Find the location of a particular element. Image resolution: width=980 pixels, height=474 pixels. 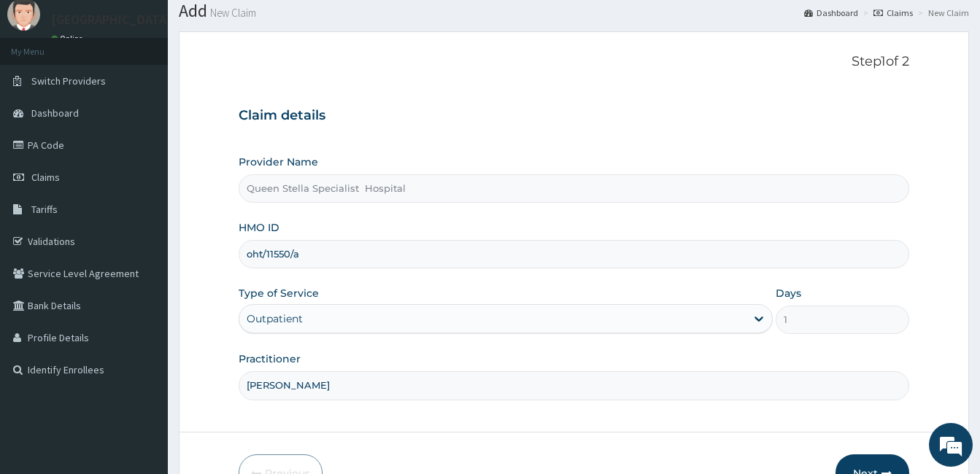

span: Switch Providers is located at coordinates (68, 81).